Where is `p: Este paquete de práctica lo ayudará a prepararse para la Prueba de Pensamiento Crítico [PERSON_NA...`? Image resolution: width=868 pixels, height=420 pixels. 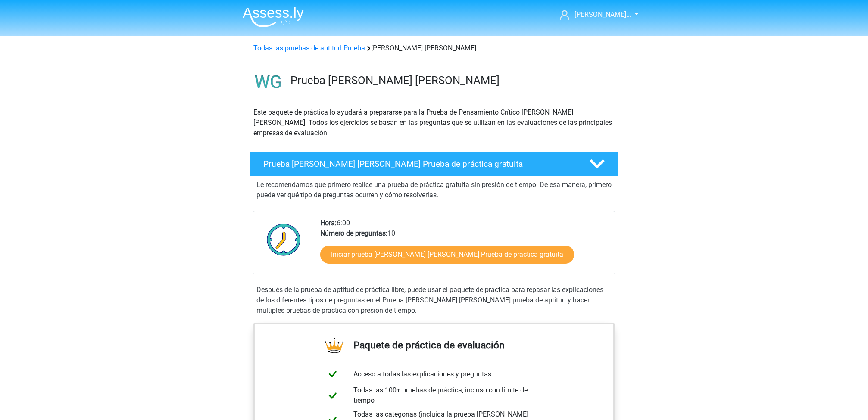
p: Este paquete de práctica lo ayudará a prepararse para la Prueba de Pensamiento Crítico [PERSON_NA... is located at coordinates (434, 123).